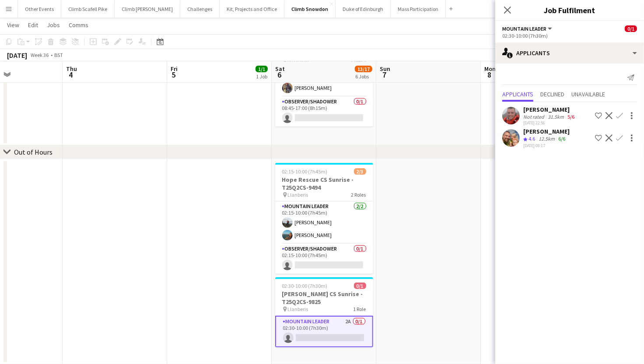  I want to click on button: Mountain Leader, so click(528, 28).